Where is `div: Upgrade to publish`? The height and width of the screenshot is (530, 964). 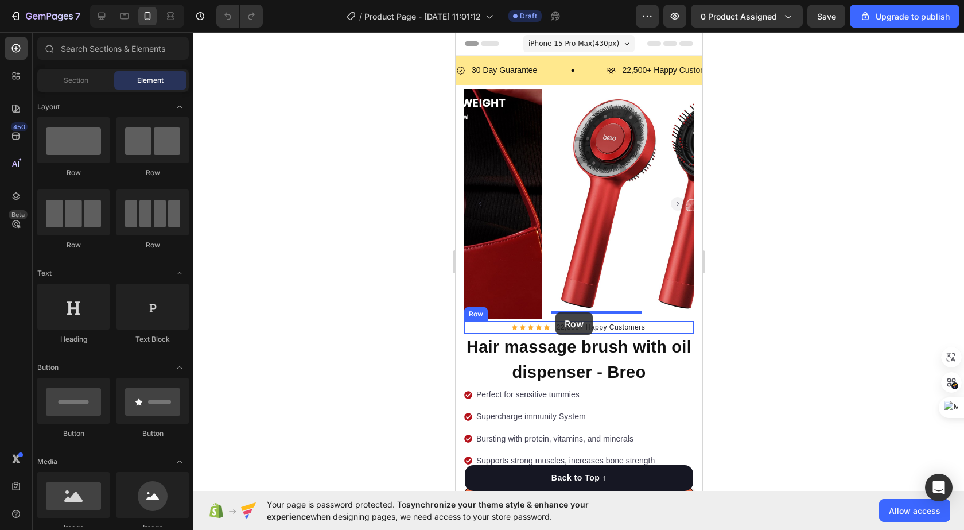 div: Upgrade to publish is located at coordinates (904, 16).